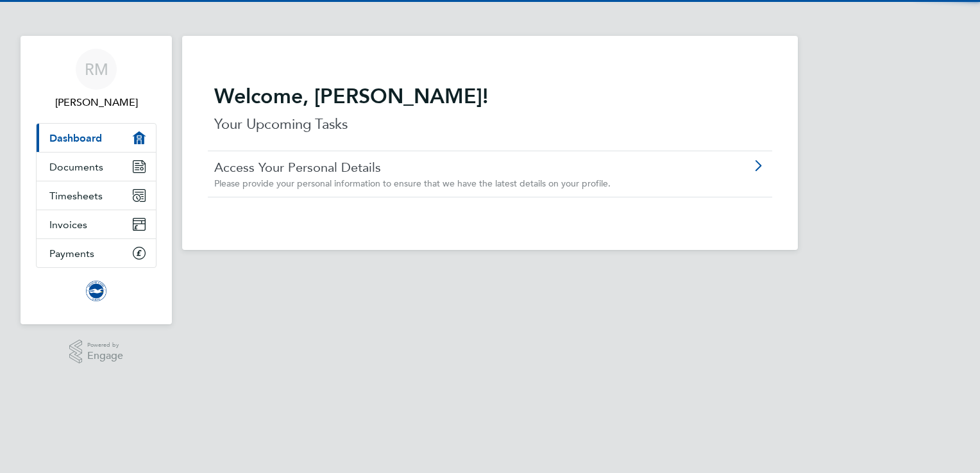  What do you see at coordinates (77, 167) in the screenshot?
I see `span: Documents` at bounding box center [77, 167].